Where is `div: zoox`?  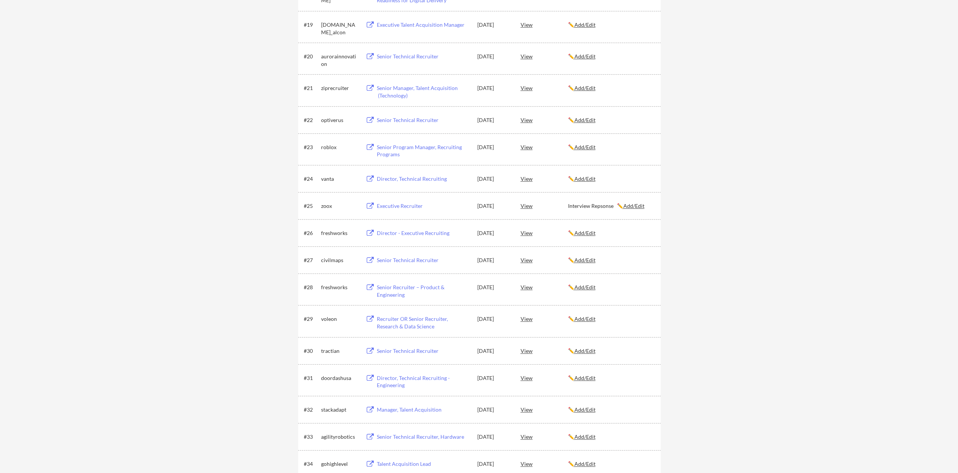 div: zoox is located at coordinates (340, 206).